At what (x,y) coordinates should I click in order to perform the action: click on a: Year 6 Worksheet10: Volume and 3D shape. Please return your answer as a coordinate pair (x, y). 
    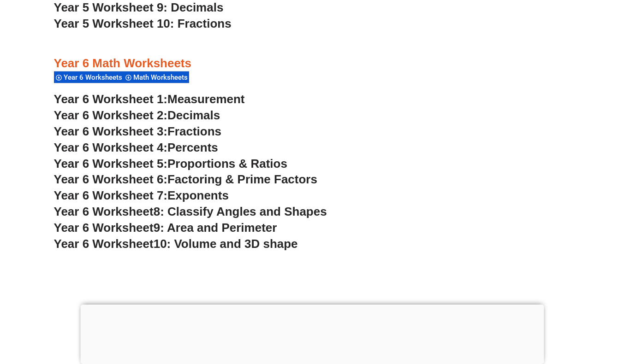
    Looking at the image, I should click on (176, 244).